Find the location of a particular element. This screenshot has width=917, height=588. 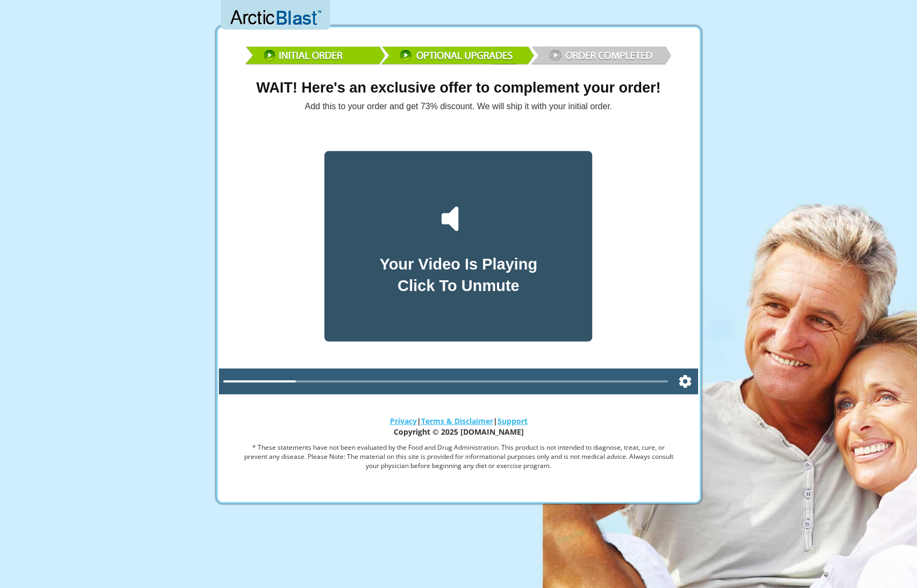

div: Your Video Is Playing Click To Unmute is located at coordinates (458, 275).